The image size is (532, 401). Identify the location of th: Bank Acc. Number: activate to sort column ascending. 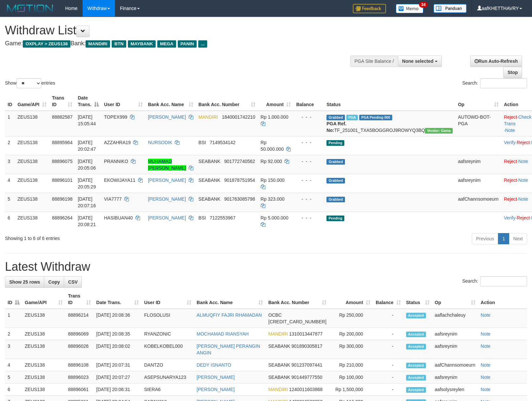
(297, 299).